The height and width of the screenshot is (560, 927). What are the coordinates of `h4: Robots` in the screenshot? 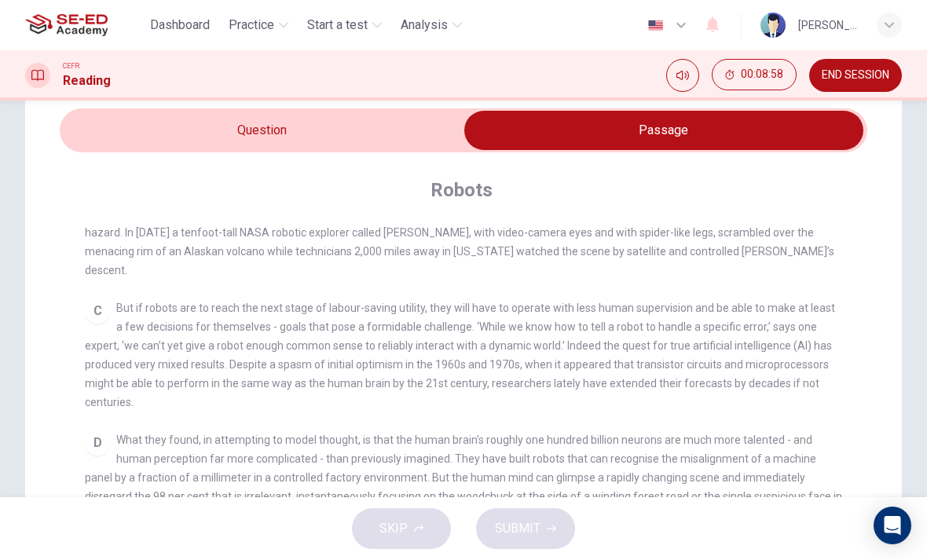 It's located at (461, 190).